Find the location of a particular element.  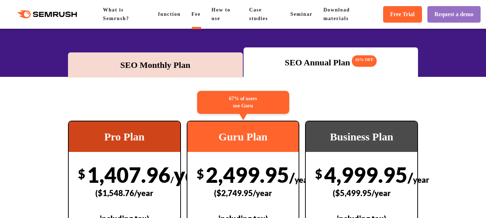

a: Fee is located at coordinates (196, 14).